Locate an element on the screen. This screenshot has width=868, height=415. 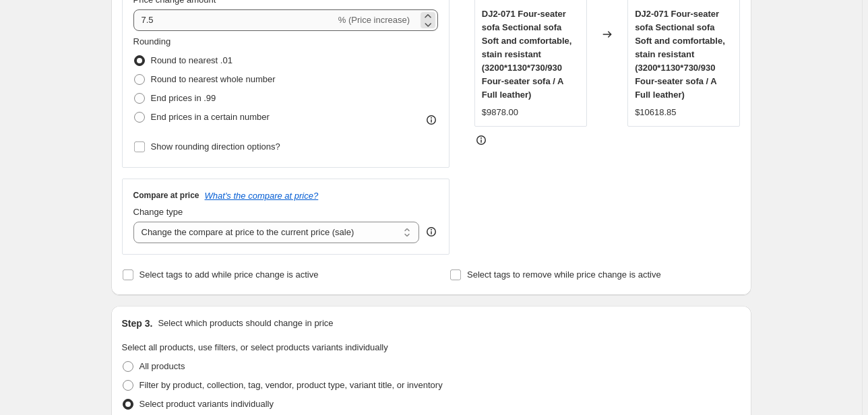
span: $9878.00 is located at coordinates (500, 112).